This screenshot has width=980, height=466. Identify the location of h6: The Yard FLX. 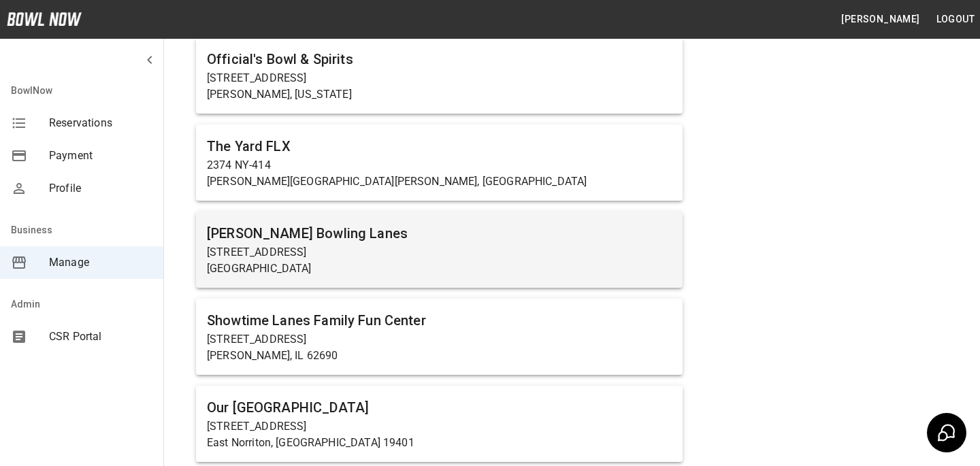
(439, 146).